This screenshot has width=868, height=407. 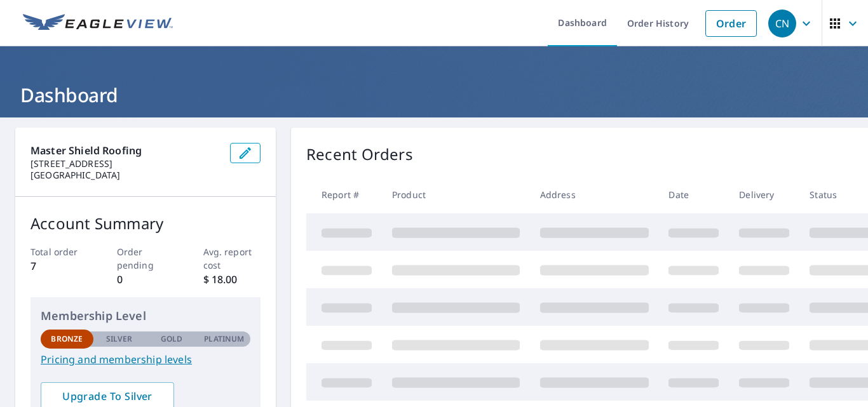 I want to click on p: Recent Orders, so click(x=359, y=154).